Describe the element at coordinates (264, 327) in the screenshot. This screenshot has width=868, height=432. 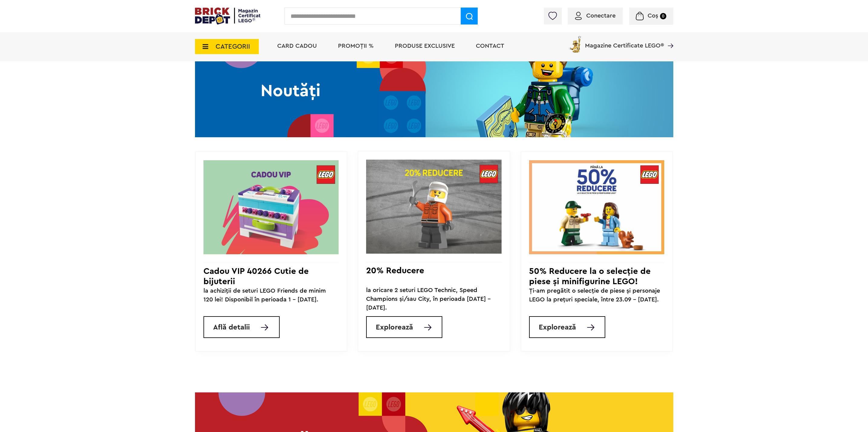
I see `img: Află detalii` at that location.